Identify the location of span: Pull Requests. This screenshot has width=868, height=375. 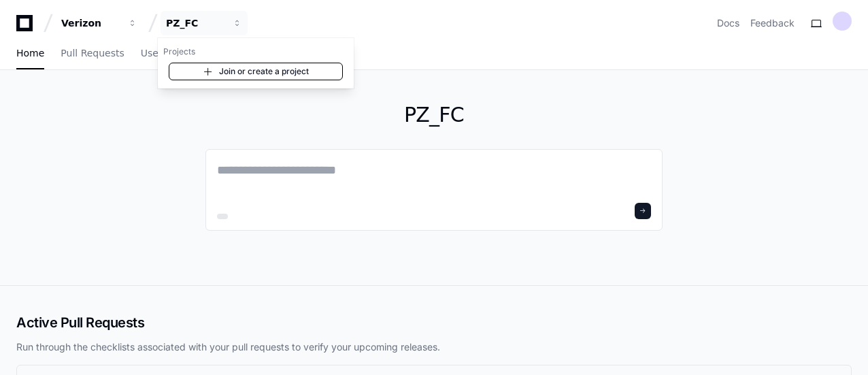
(92, 53).